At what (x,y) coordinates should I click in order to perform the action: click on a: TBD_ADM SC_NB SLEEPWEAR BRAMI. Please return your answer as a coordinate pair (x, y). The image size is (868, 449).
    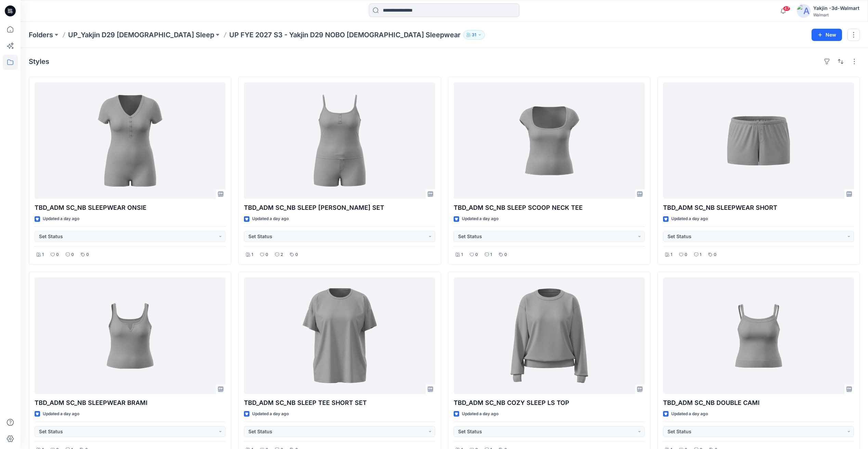
    Looking at the image, I should click on (130, 335).